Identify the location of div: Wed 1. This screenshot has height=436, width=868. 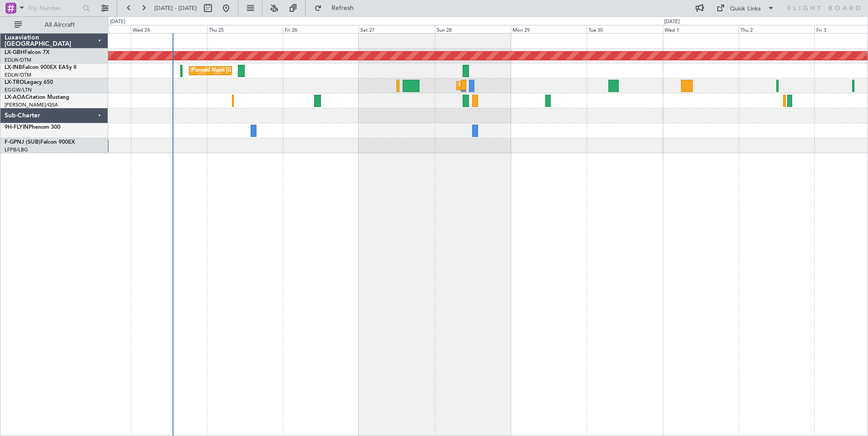
(701, 29).